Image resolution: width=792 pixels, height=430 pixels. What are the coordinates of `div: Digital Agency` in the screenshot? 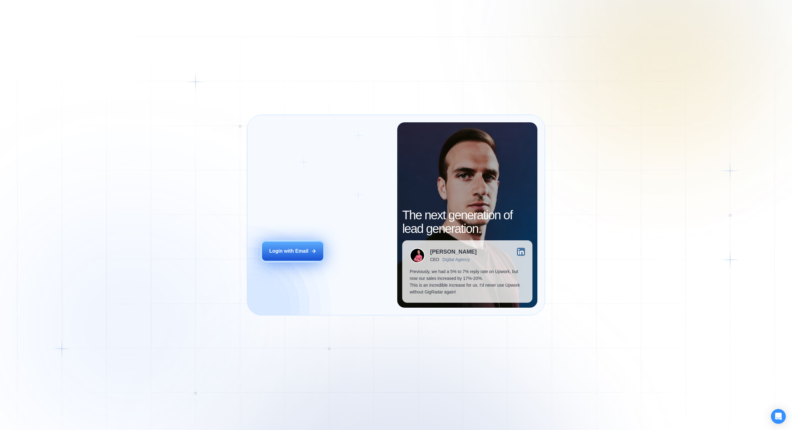 It's located at (456, 260).